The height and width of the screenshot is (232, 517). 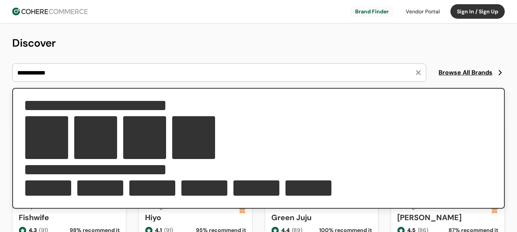 I want to click on a: Browse All Brands, so click(x=471, y=73).